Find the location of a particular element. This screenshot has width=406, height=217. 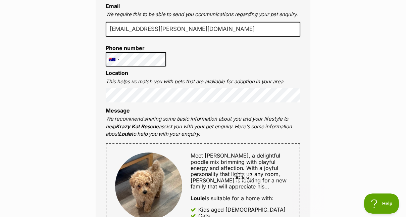

label: Email is located at coordinates (113, 6).